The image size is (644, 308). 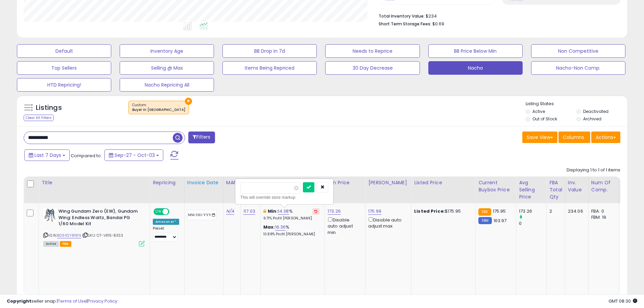 What do you see at coordinates (375, 212) in the screenshot?
I see `a: 175.99` at bounding box center [375, 212].